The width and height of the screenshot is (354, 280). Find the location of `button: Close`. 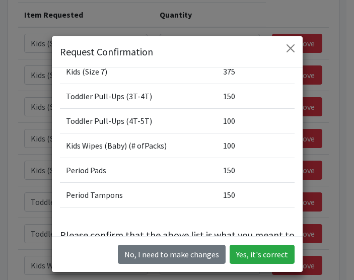

button: Close is located at coordinates (290, 48).